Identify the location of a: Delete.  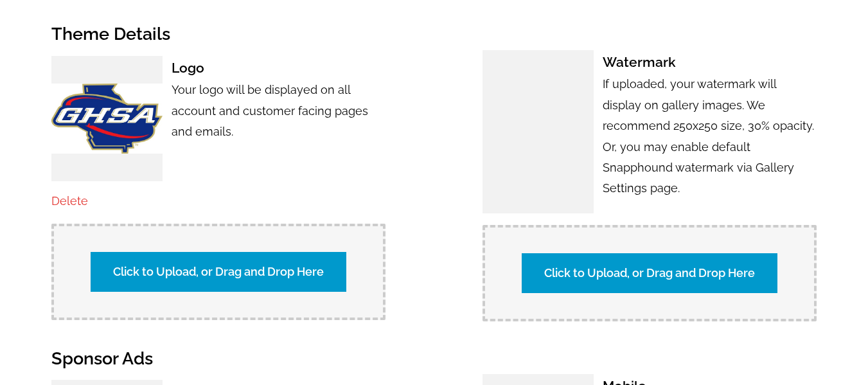
(69, 201).